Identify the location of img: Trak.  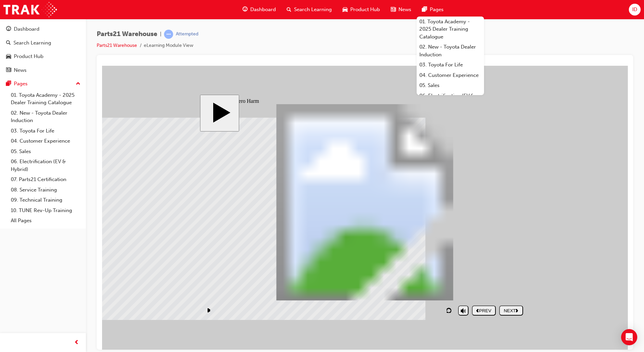
(30, 9).